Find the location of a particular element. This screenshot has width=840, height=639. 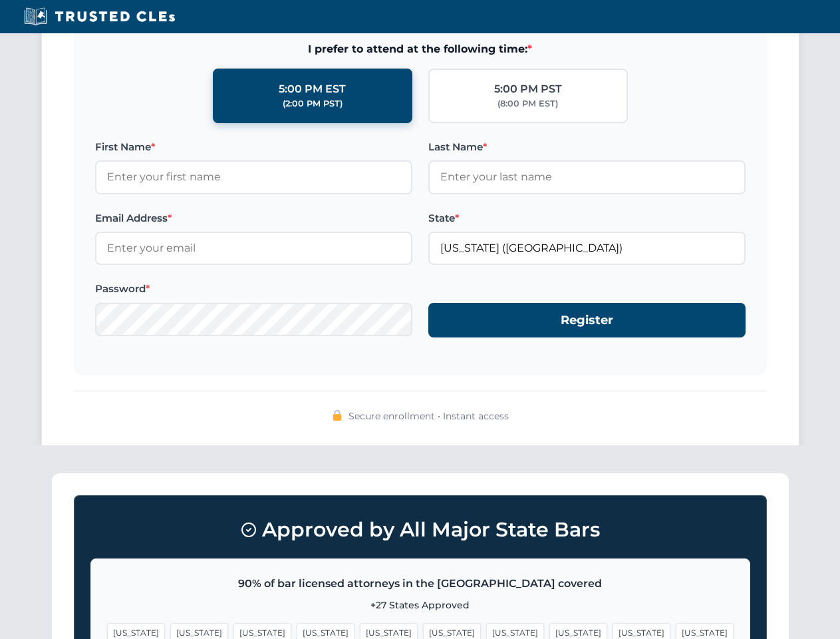

label: First Name is located at coordinates (254, 147).